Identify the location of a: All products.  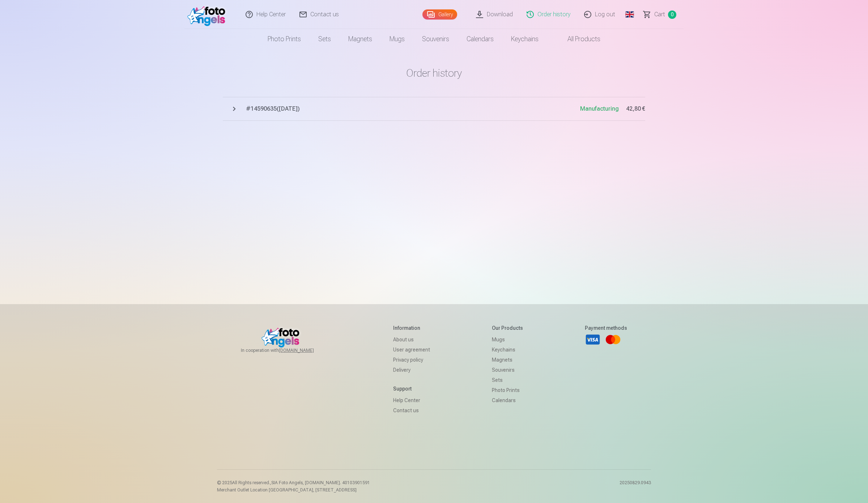
(578, 39).